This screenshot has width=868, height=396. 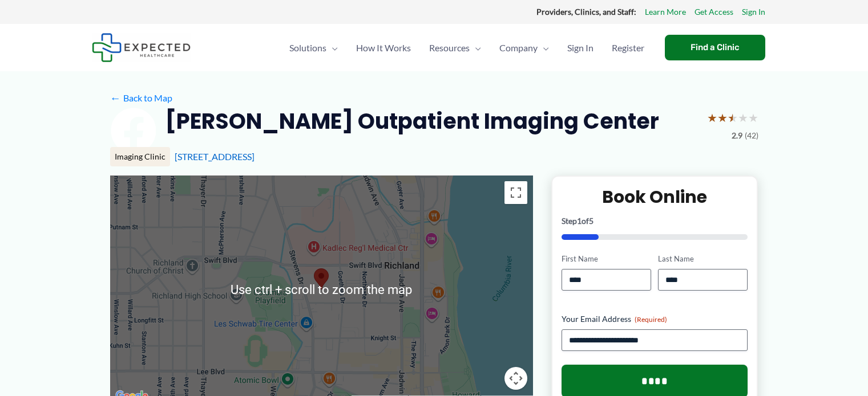 What do you see at coordinates (606, 259) in the screenshot?
I see `label: First Name` at bounding box center [606, 259].